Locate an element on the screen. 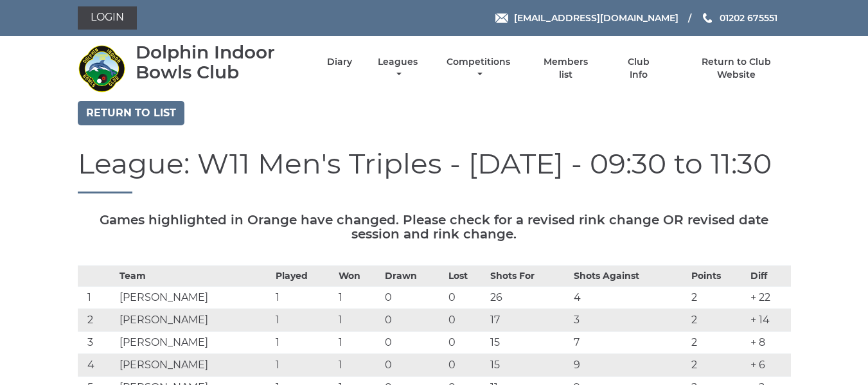 The image size is (868, 385). div: Dolphin Indoor Bowls Club is located at coordinates (219, 62).